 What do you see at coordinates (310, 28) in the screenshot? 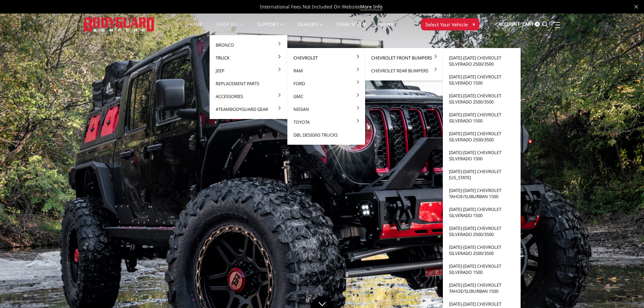
I see `a: Dealers` at bounding box center [310, 28].